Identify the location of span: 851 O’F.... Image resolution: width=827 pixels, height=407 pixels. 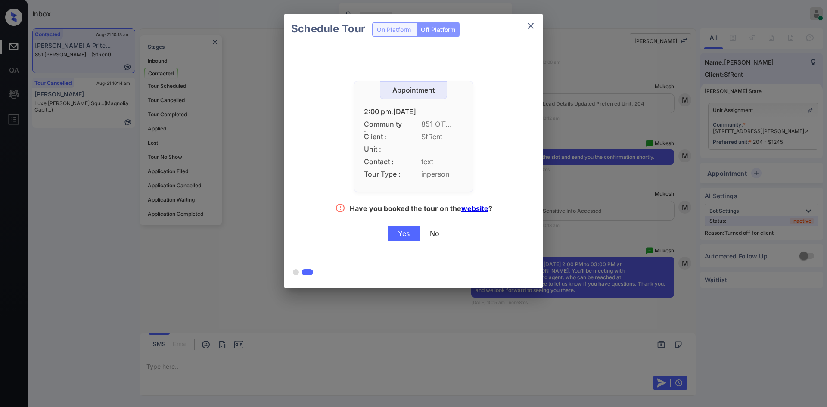
(442, 124).